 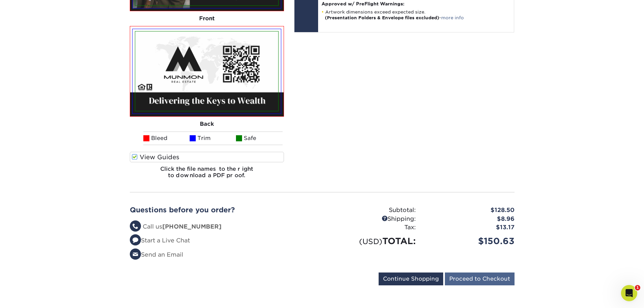 What do you see at coordinates (416, 3) in the screenshot?
I see `h4: Approved w/ PreFlight Warnings:` at bounding box center [416, 3].